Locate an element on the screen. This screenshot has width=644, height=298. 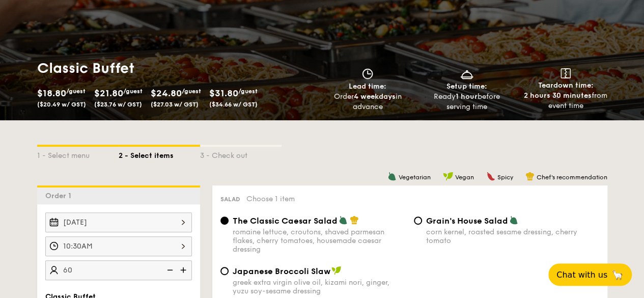
div: 3 - Check out is located at coordinates (241, 154).